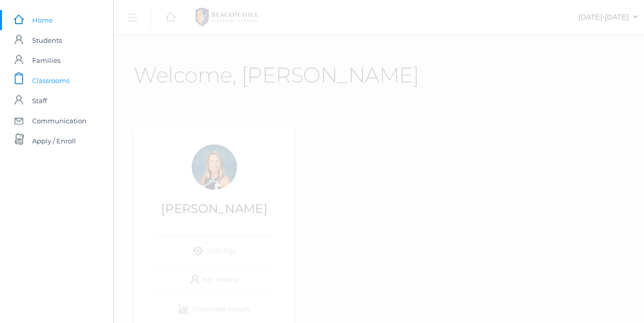  Describe the element at coordinates (54, 141) in the screenshot. I see `span: Apply / Enroll` at that location.